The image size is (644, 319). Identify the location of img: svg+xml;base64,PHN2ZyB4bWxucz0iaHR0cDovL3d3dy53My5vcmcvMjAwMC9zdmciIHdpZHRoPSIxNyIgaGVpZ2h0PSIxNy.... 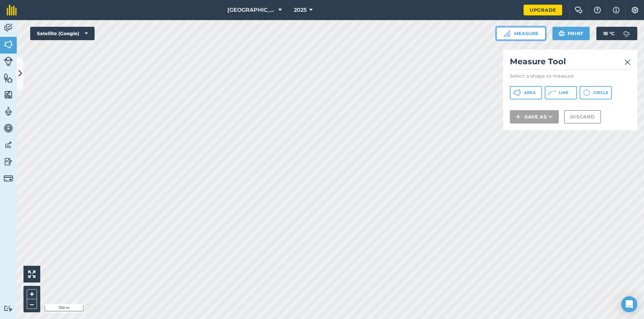
(616, 10).